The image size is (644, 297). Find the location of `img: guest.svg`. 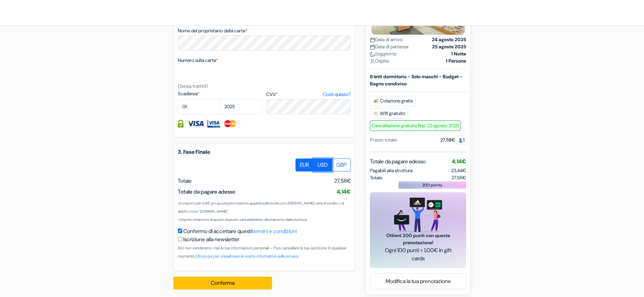

img: guest.svg is located at coordinates (460, 140).